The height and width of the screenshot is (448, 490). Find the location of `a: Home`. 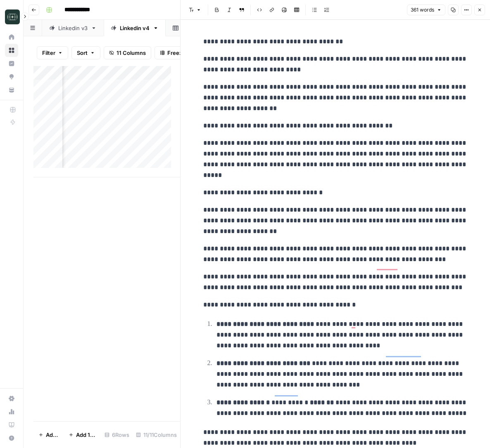

a: Home is located at coordinates (12, 37).